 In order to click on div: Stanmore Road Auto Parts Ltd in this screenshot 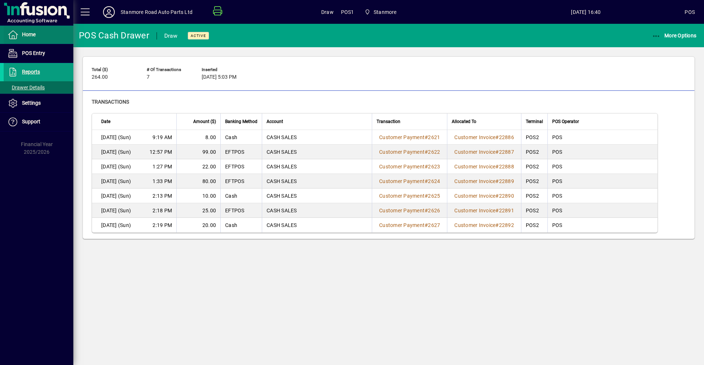, I will do `click(157, 12)`.